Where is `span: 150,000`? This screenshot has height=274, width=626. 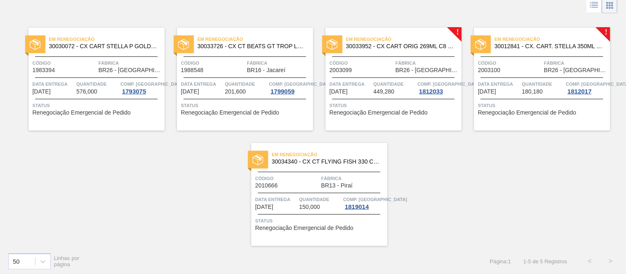 span: 150,000 is located at coordinates (310, 207).